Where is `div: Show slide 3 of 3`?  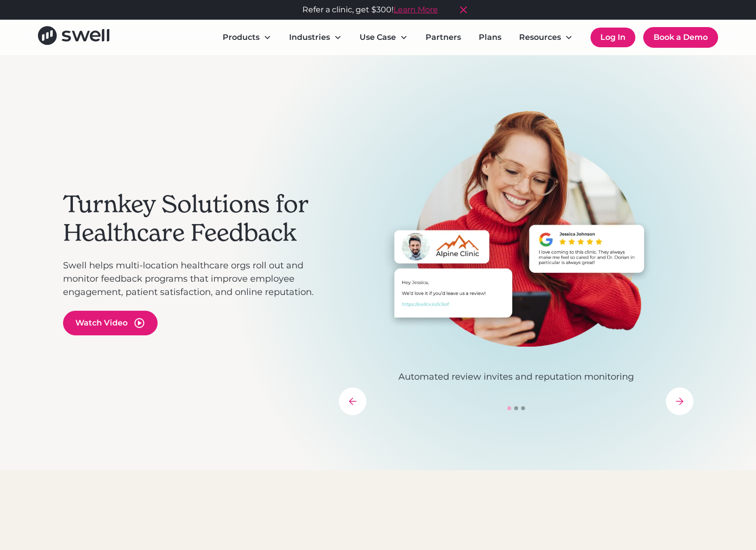
div: Show slide 3 of 3 is located at coordinates (523, 409).